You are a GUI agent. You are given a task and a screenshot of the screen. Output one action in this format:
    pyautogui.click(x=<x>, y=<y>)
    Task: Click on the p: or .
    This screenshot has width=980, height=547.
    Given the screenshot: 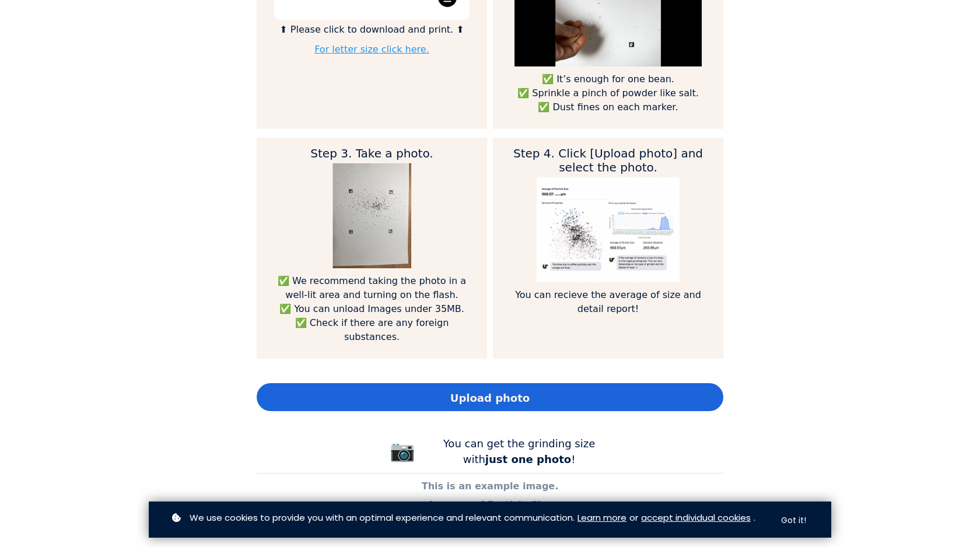 What is the action you would take?
    pyautogui.click(x=466, y=517)
    